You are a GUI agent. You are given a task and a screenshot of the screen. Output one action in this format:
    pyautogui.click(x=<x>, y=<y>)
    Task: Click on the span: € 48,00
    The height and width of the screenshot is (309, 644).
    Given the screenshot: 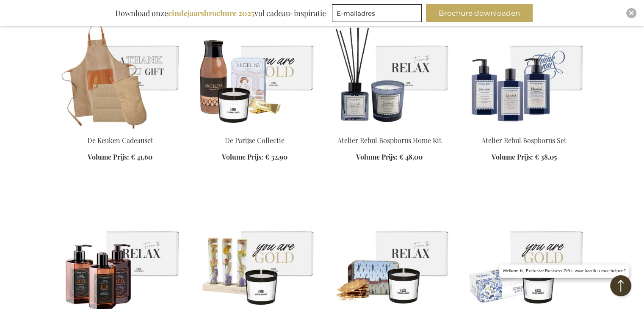 What is the action you would take?
    pyautogui.click(x=411, y=157)
    